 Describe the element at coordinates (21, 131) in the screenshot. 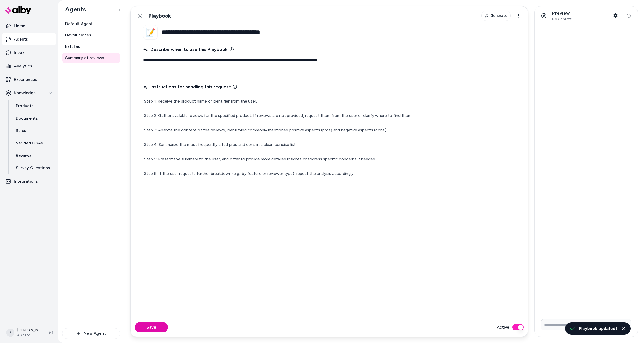

I see `p: Rules` at that location.